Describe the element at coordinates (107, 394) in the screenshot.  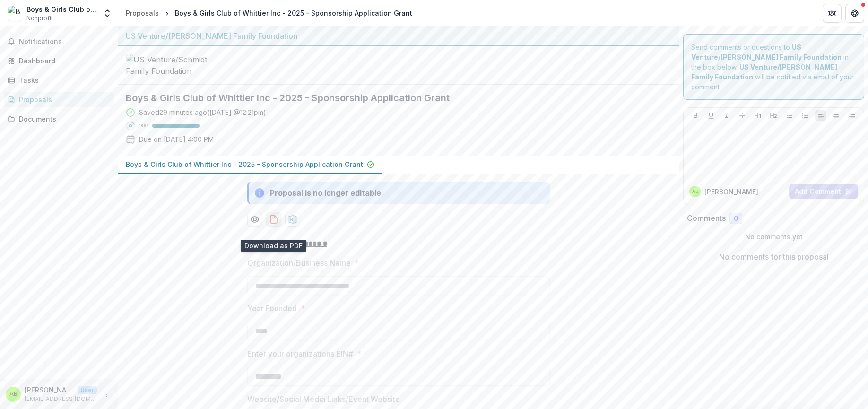
I see `button: More` at that location.